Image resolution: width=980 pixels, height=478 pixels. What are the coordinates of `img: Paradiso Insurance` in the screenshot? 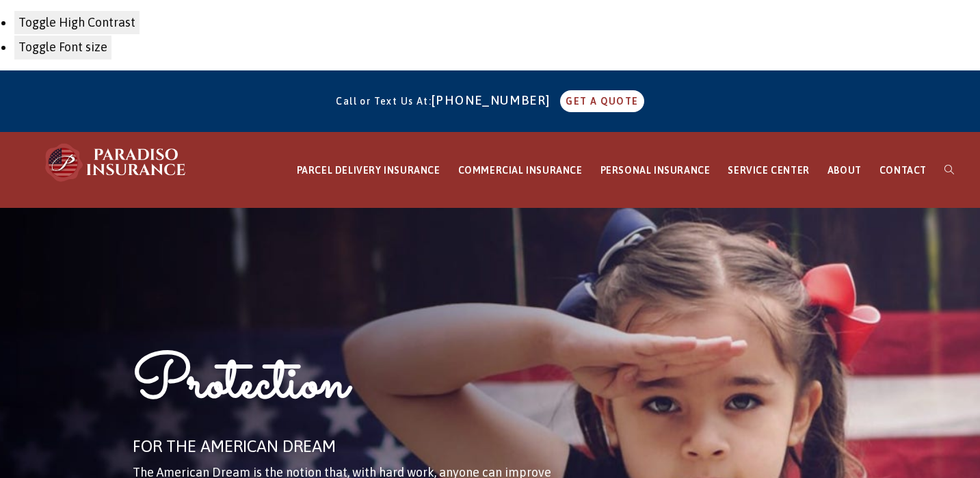 It's located at (117, 163).